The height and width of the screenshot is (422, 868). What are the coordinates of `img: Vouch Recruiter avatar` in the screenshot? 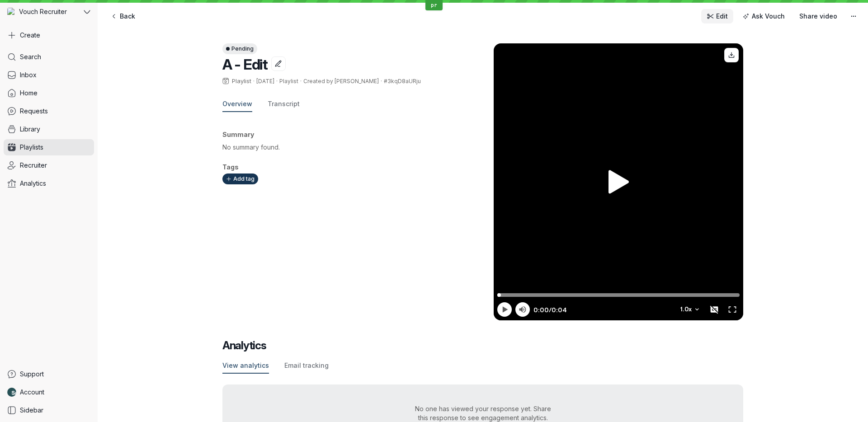 It's located at (11, 11).